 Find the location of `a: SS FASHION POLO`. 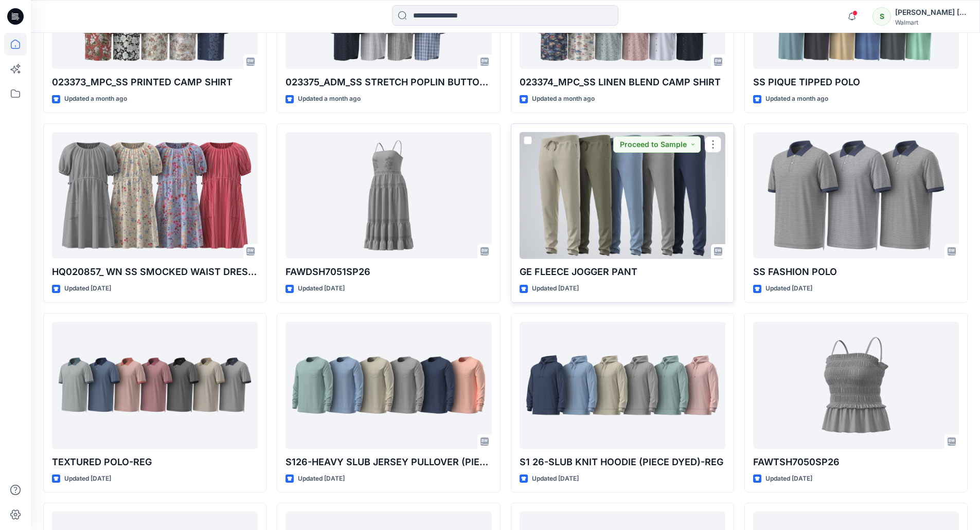

a: SS FASHION POLO is located at coordinates (856, 195).